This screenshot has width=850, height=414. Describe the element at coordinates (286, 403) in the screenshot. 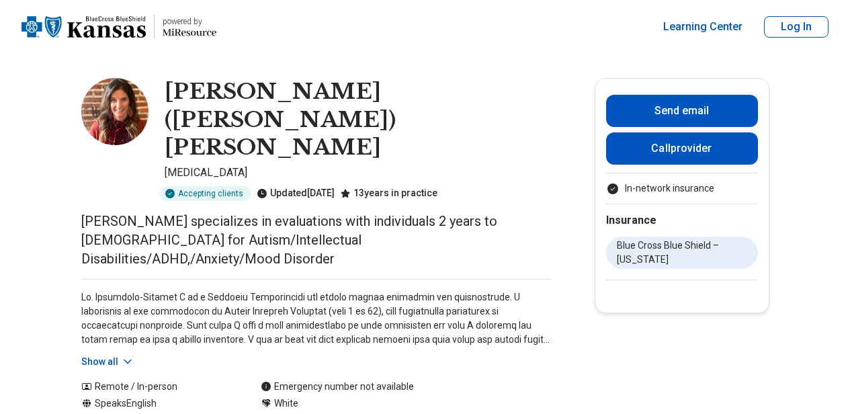

I see `span: White` at that location.